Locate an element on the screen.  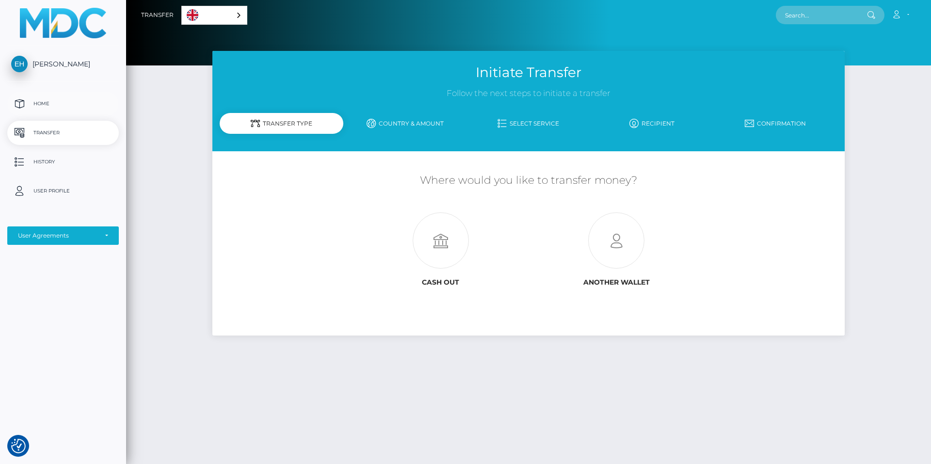
img: MassPay is located at coordinates (63, 23).